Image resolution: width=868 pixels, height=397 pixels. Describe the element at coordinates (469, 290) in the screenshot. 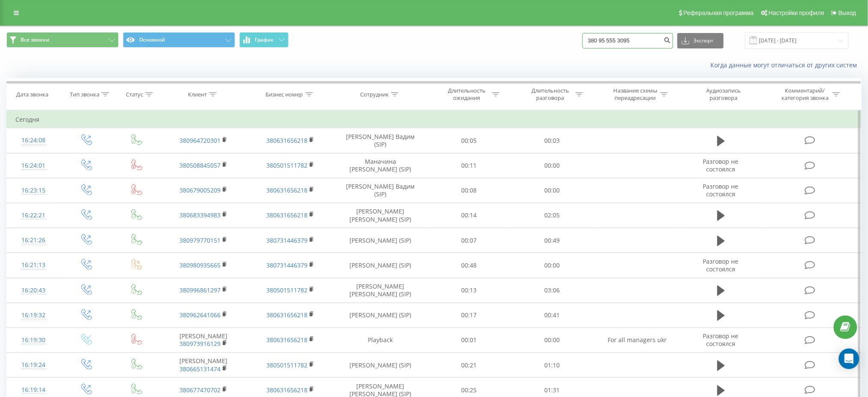

I see `td: 00:13` at that location.